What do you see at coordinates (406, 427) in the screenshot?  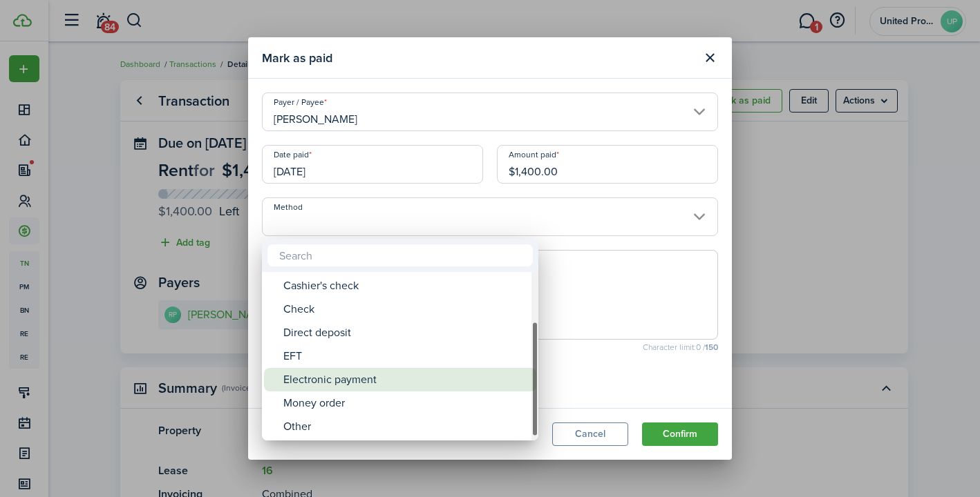 I see `div: Other` at bounding box center [406, 427].